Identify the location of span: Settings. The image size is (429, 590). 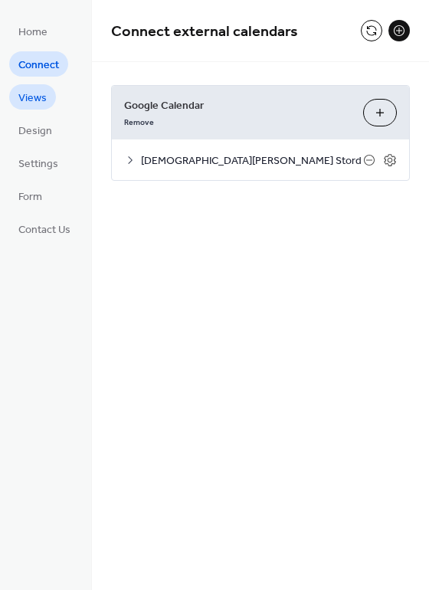
(38, 164).